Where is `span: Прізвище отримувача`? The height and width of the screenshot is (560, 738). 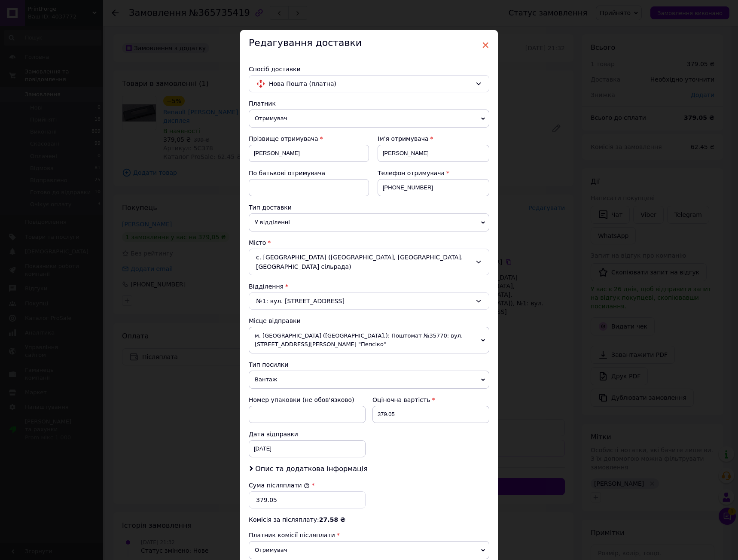
span: Прізвище отримувача is located at coordinates (283, 139).